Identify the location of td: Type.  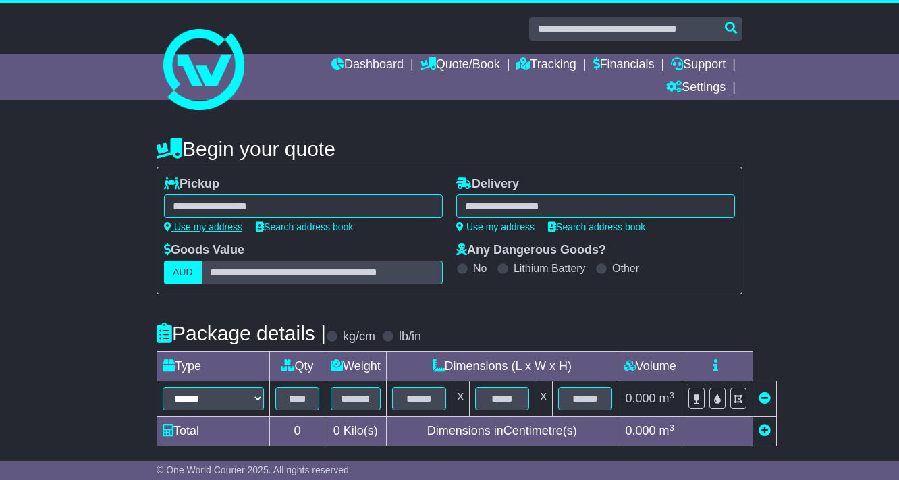
(213, 367).